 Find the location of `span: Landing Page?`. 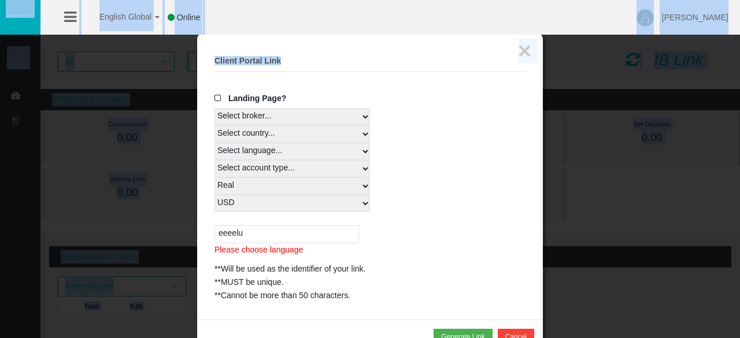

span: Landing Page? is located at coordinates (257, 98).